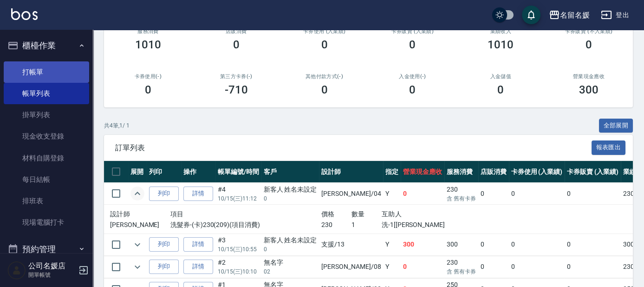  What do you see at coordinates (392, 171) in the screenshot?
I see `th: 指定` at bounding box center [392, 171].